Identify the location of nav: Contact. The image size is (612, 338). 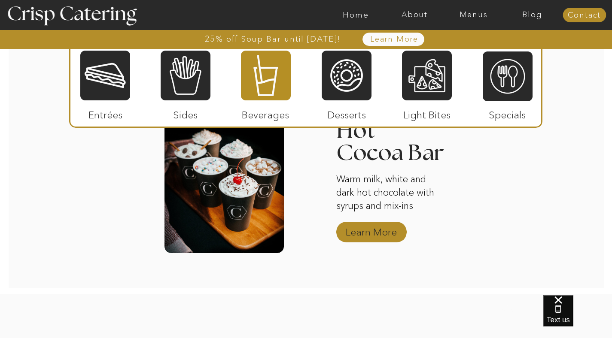
(584, 15).